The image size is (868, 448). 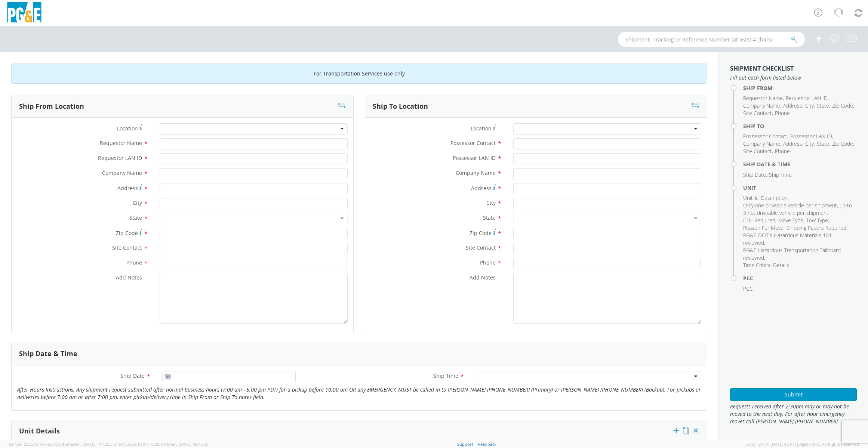 I want to click on span: Reason For Move, so click(x=763, y=228).